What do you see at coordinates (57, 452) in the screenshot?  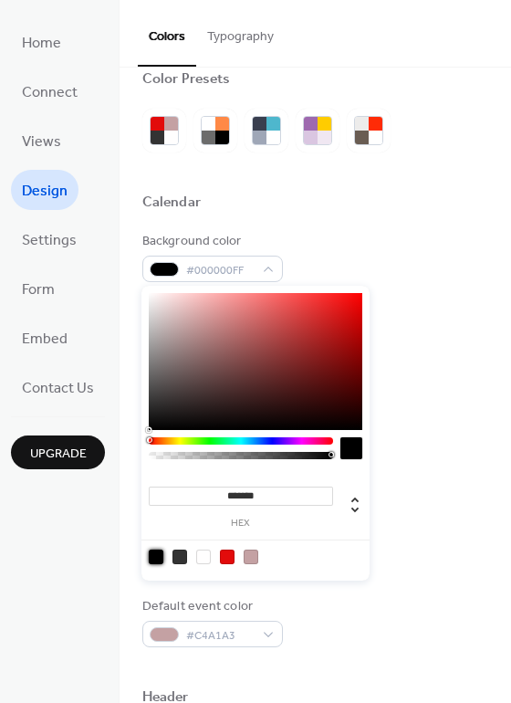 I see `button: Upgrade` at bounding box center [57, 452].